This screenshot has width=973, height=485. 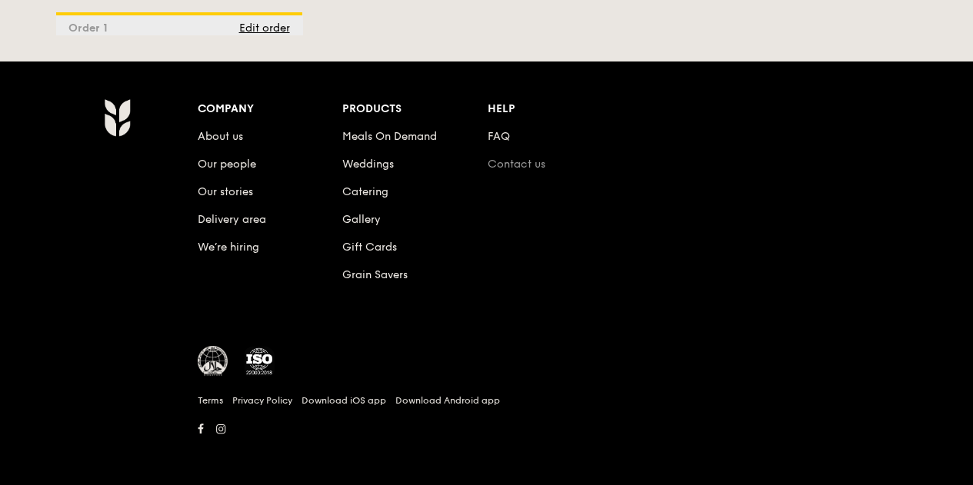 I want to click on a: Grain Savers, so click(x=375, y=275).